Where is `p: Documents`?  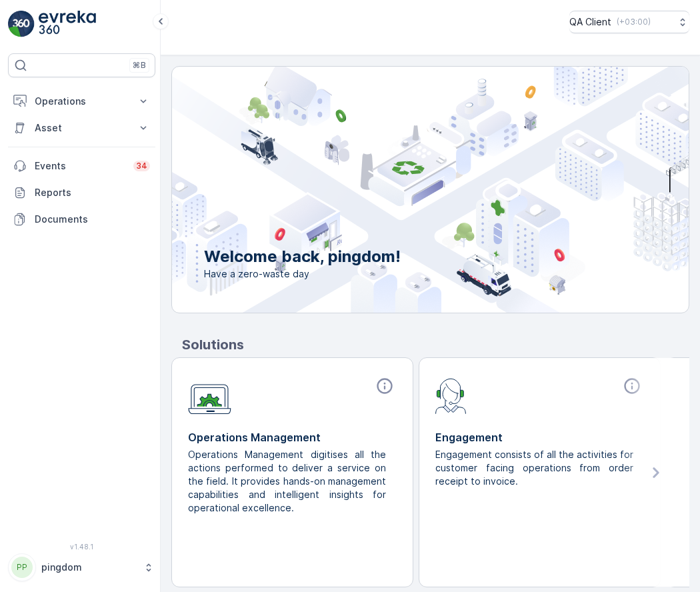
p: Documents is located at coordinates (92, 220).